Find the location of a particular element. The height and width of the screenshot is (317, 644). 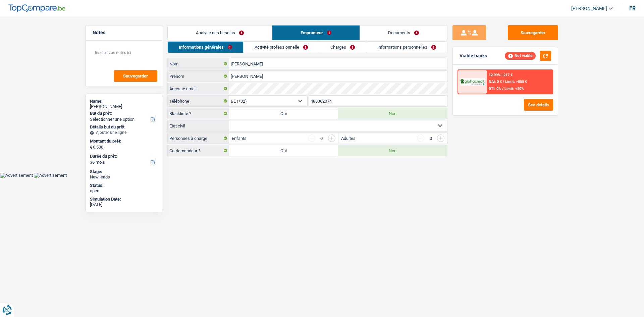

img: Advertisement is located at coordinates (50, 175).